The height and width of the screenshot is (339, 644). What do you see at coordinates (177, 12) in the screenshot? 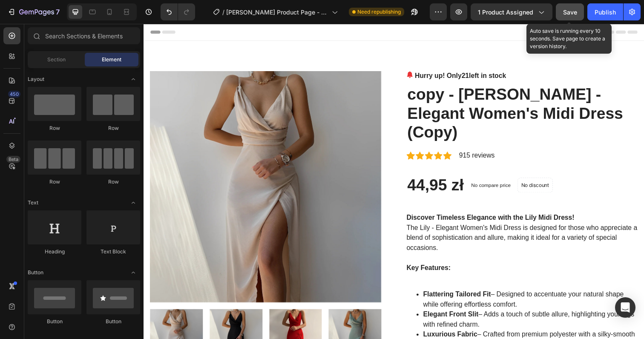
I see `div: Undo/Redo` at bounding box center [177, 12].